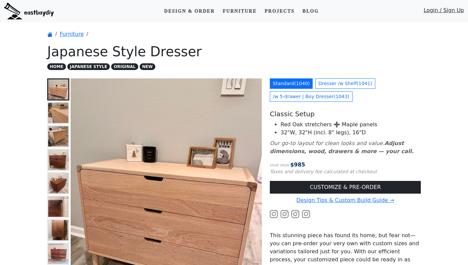 The image size is (468, 265). What do you see at coordinates (58, 160) in the screenshot?
I see `img: Japanese Style Walnut Boy Dresser - Front` at bounding box center [58, 160].